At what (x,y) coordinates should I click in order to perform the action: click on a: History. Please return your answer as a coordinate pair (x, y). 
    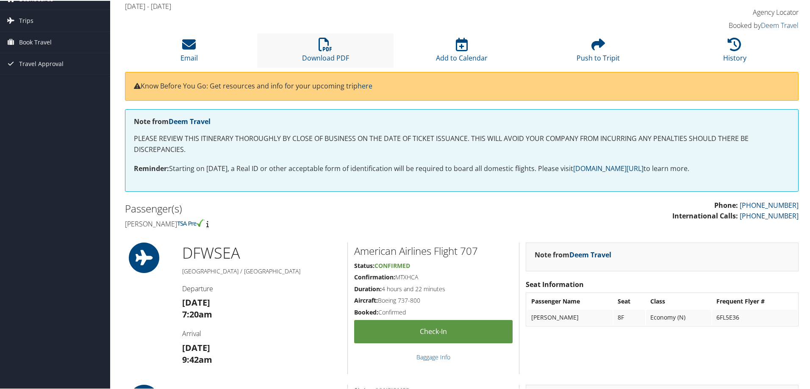
    Looking at the image, I should click on (735, 52).